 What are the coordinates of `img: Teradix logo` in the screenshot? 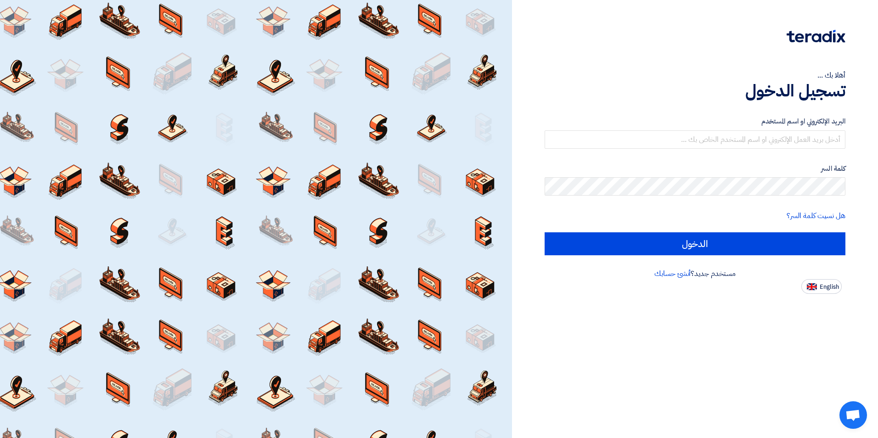 It's located at (816, 36).